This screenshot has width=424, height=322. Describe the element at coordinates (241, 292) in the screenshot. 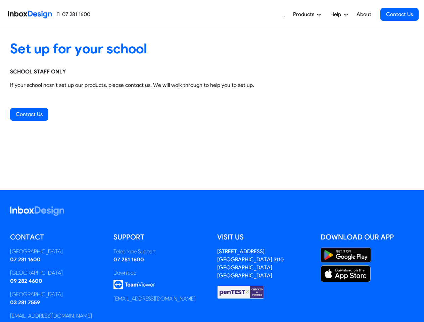

I see `img: Checked & Verified by penTEST` at that location.